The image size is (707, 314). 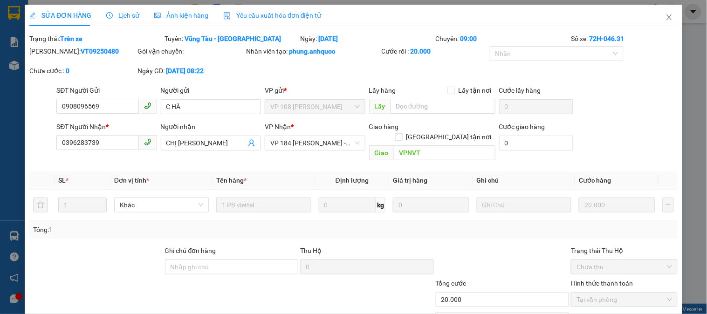 What do you see at coordinates (380, 106) in the screenshot?
I see `span: Lấy` at bounding box center [380, 106].